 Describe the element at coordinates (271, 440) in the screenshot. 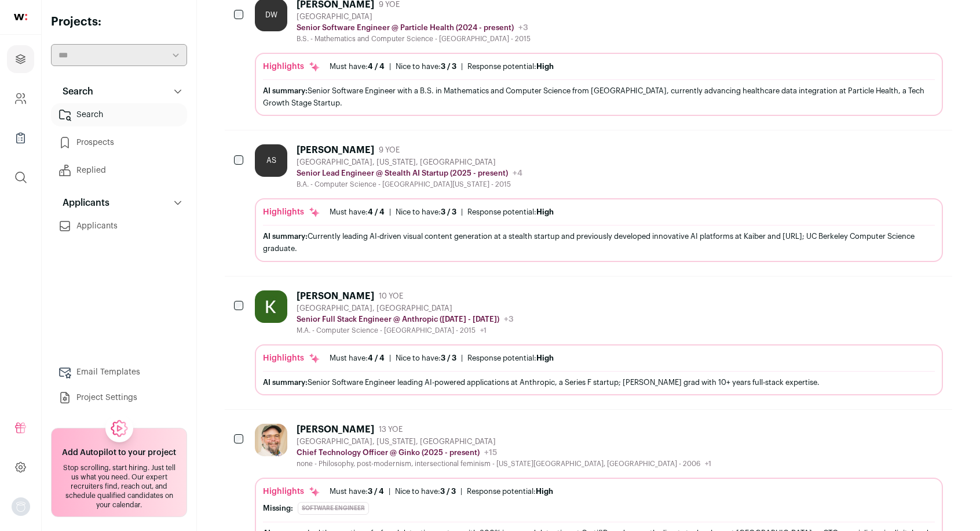

I see `img: d96b4945124f86125ff5565f770c38e2c90b7d19f84b1eb5ada16448c42a5581.jpg` at that location.